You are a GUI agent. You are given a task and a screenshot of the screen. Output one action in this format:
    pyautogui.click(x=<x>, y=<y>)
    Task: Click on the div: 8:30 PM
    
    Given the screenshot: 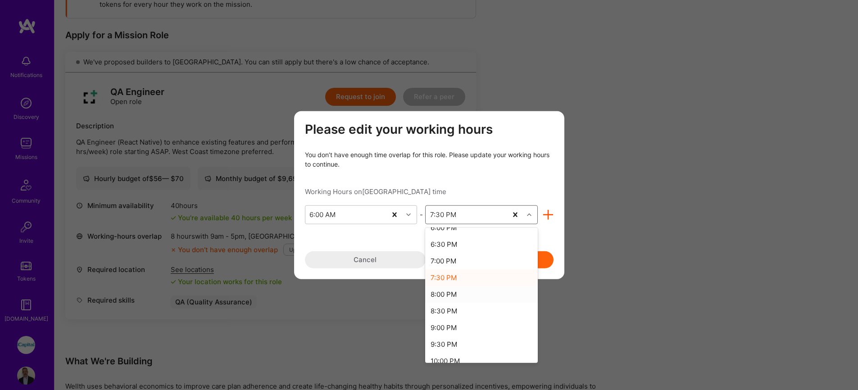 What is the action you would take?
    pyautogui.click(x=482, y=310)
    